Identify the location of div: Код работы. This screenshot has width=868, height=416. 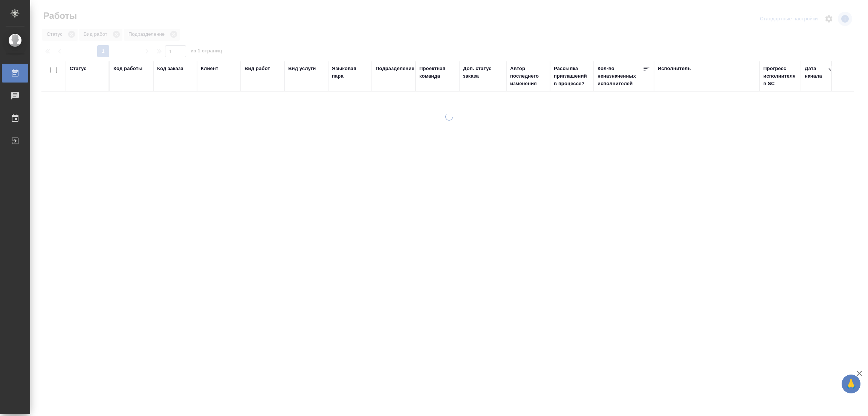
(128, 69).